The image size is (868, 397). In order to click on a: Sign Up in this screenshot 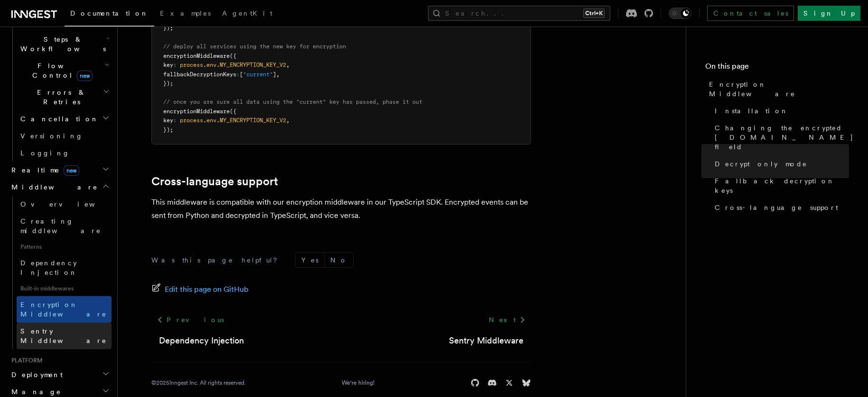, I will do `click(829, 13)`.